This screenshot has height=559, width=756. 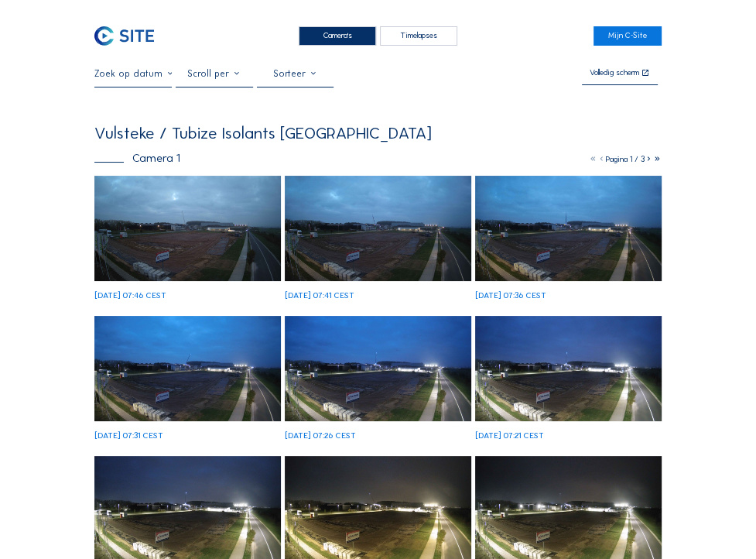 I want to click on img: image_53667953, so click(x=378, y=228).